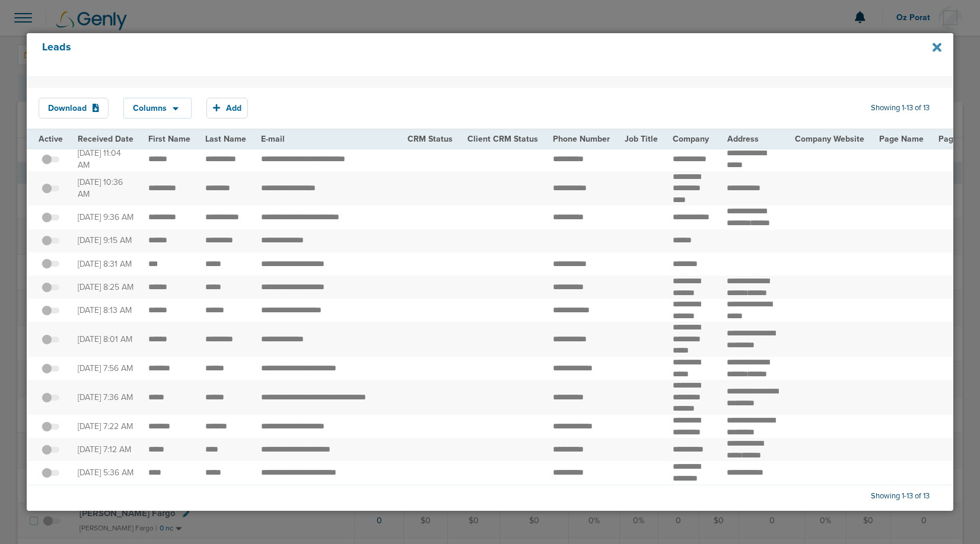 This screenshot has width=980, height=544. Describe the element at coordinates (234, 108) in the screenshot. I see `span: Add` at that location.